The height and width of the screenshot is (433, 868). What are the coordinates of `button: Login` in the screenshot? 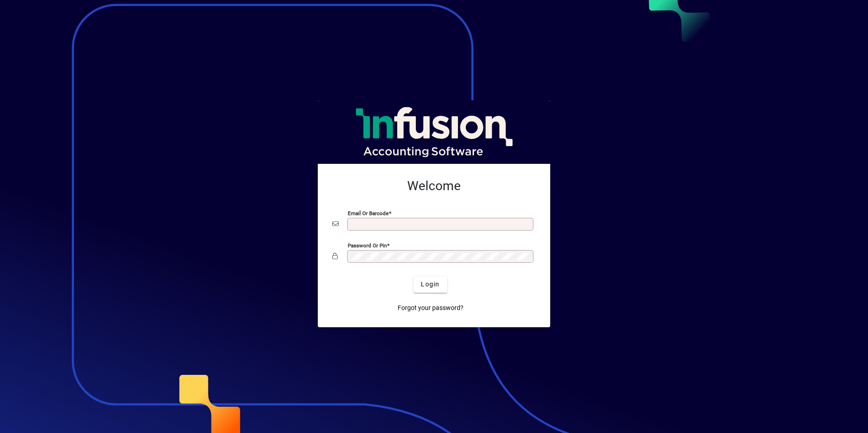 It's located at (430, 285).